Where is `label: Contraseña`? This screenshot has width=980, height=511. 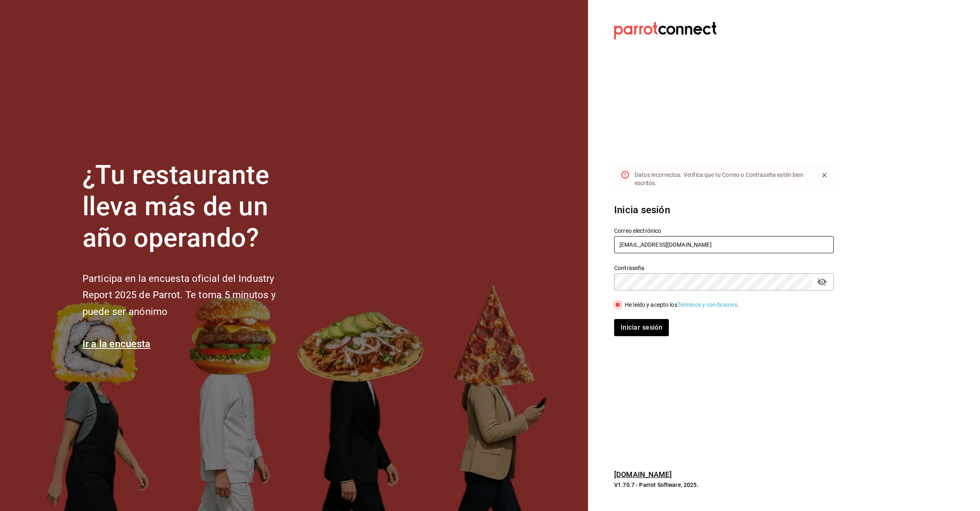 label: Contraseña is located at coordinates (724, 268).